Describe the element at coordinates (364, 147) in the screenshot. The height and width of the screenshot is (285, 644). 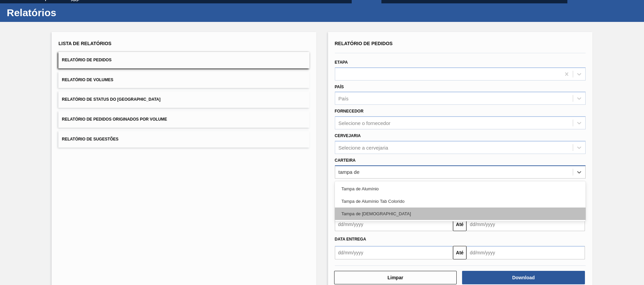
I see `div: Selecione a cervejaria` at that location.